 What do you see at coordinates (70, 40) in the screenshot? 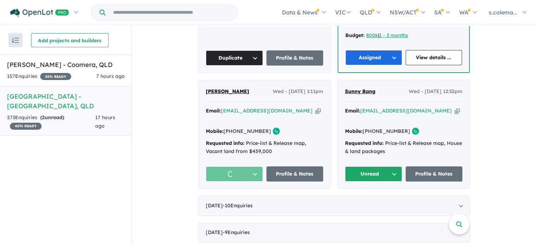
I see `button: Add projects and builders` at bounding box center [70, 40].